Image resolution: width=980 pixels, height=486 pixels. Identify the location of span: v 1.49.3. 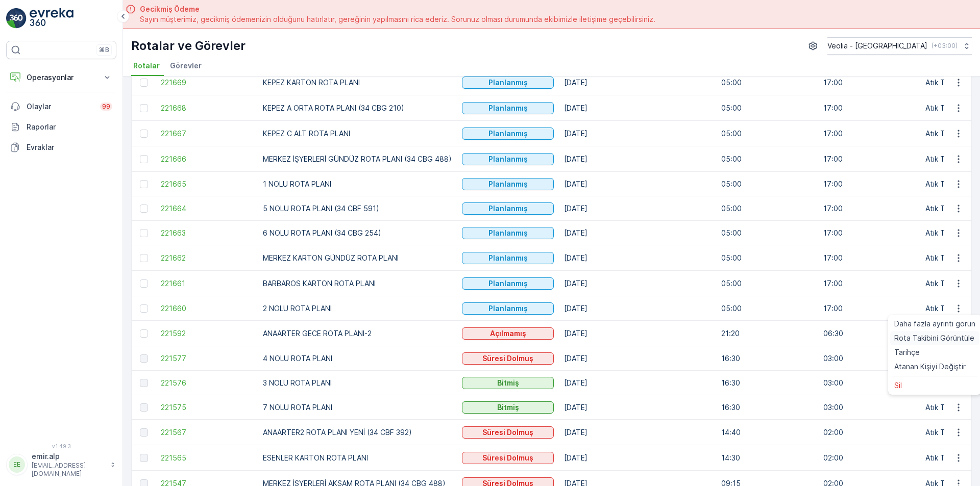
(61, 447).